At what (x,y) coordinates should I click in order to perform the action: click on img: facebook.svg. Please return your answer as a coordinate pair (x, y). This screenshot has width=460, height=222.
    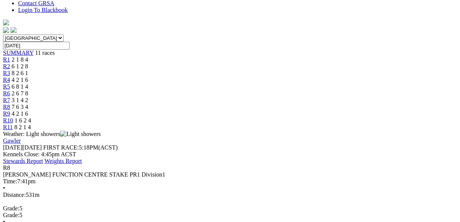
    Looking at the image, I should click on (6, 30).